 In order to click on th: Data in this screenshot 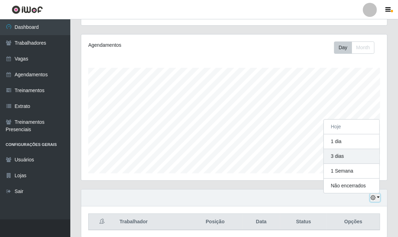, I will do `click(261, 222)`.